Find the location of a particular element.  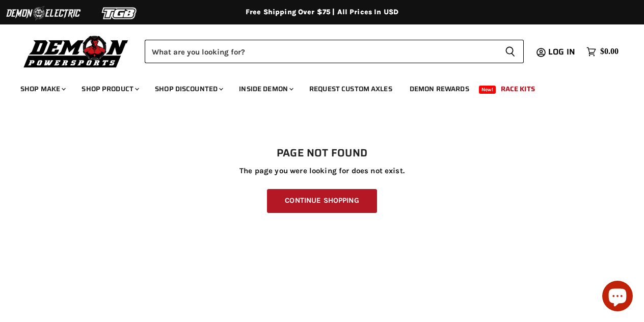

a: Continue Shopping is located at coordinates (322, 201).